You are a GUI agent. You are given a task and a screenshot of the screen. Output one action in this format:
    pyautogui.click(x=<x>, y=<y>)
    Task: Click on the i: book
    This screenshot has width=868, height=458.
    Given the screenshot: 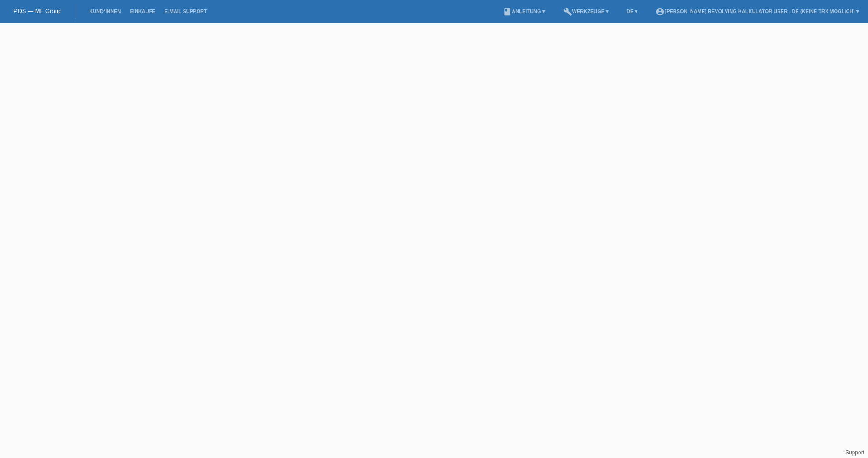 What is the action you would take?
    pyautogui.click(x=507, y=11)
    